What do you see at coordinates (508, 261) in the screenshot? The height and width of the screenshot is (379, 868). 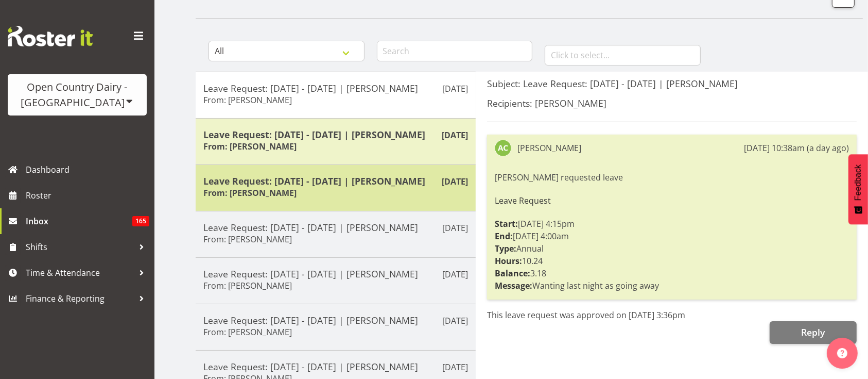 I see `strong: Hours:` at bounding box center [508, 261].